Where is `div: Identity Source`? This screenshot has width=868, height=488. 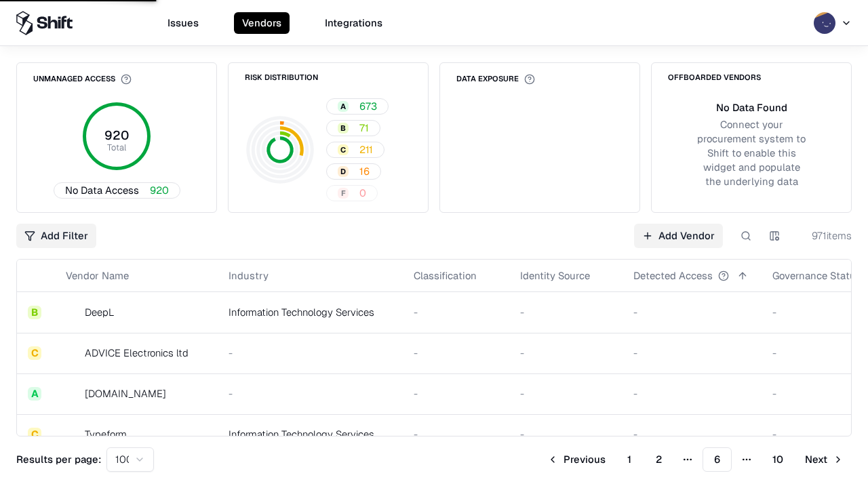 div: Identity Source is located at coordinates (555, 275).